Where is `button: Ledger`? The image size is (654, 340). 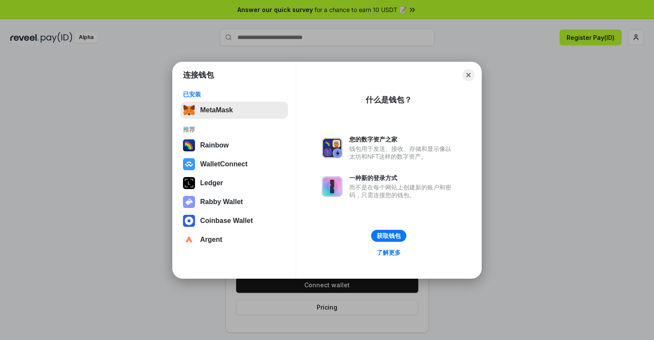
button: Ledger is located at coordinates (234, 183).